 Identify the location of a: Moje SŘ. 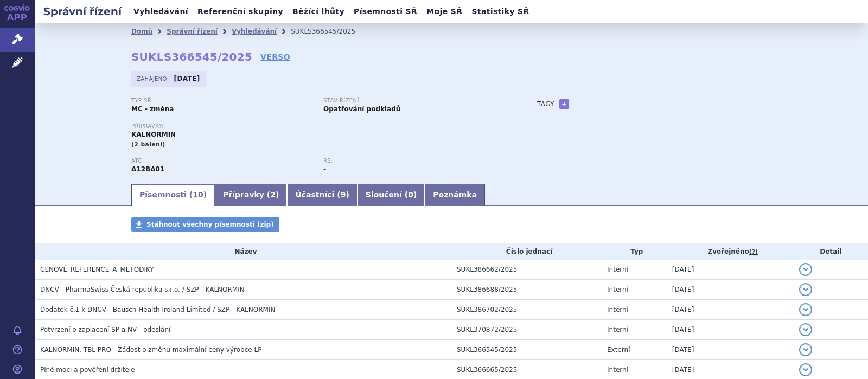
(444, 12).